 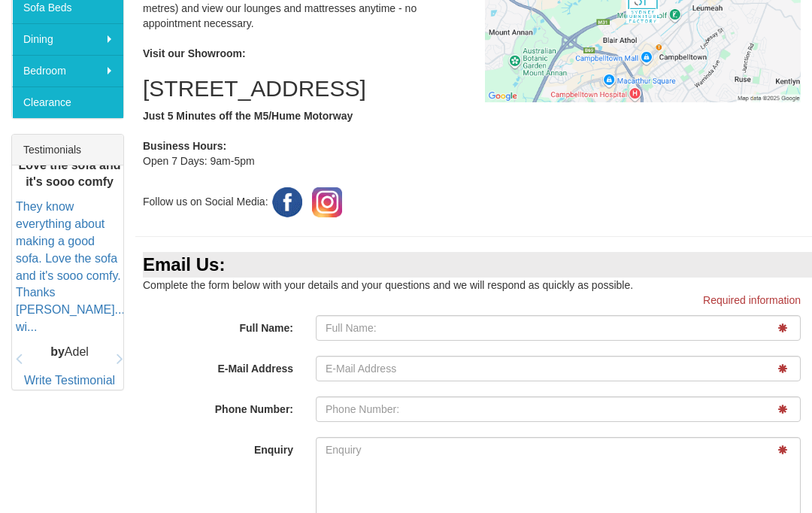 What do you see at coordinates (69, 380) in the screenshot?
I see `a: Write Testimonial` at bounding box center [69, 380].